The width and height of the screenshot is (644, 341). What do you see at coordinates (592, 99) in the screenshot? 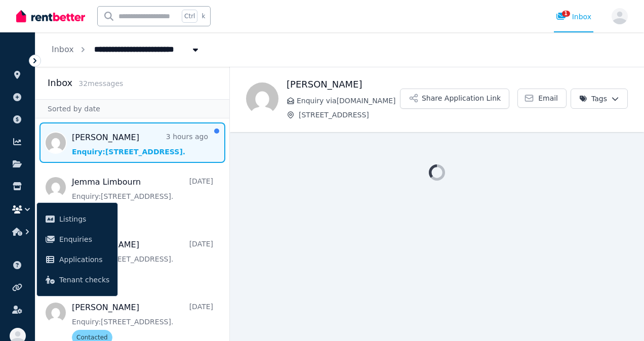
I see `span: Tags` at bounding box center [592, 99].